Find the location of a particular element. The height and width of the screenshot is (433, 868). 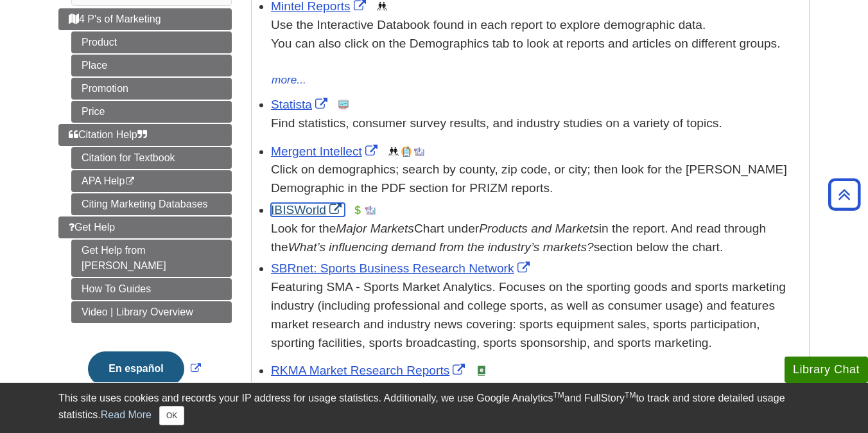

img: Company Information is located at coordinates (406, 151).